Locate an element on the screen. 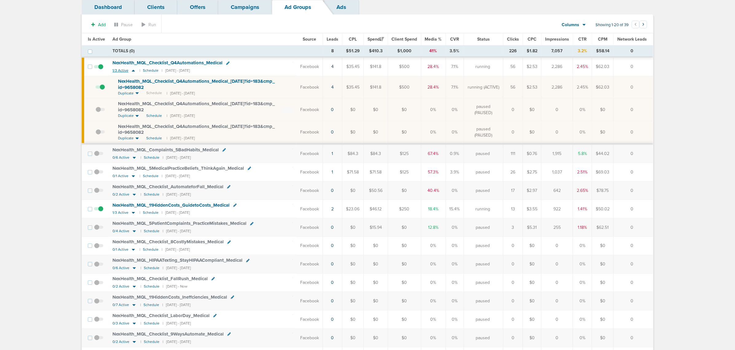 The image size is (735, 350). td: $62.03 is located at coordinates (603, 66).